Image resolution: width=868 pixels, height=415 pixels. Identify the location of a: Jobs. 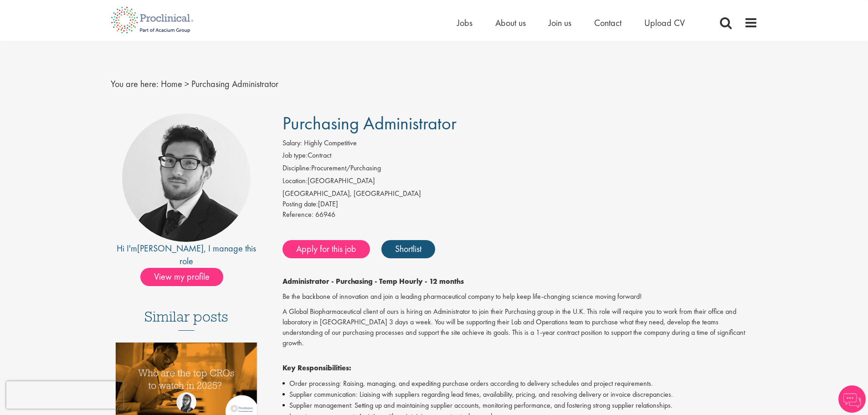
(465, 23).